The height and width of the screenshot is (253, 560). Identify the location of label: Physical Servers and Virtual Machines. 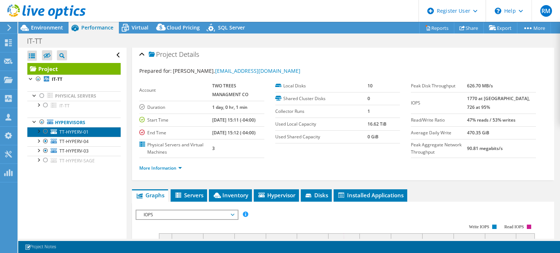
(175, 149).